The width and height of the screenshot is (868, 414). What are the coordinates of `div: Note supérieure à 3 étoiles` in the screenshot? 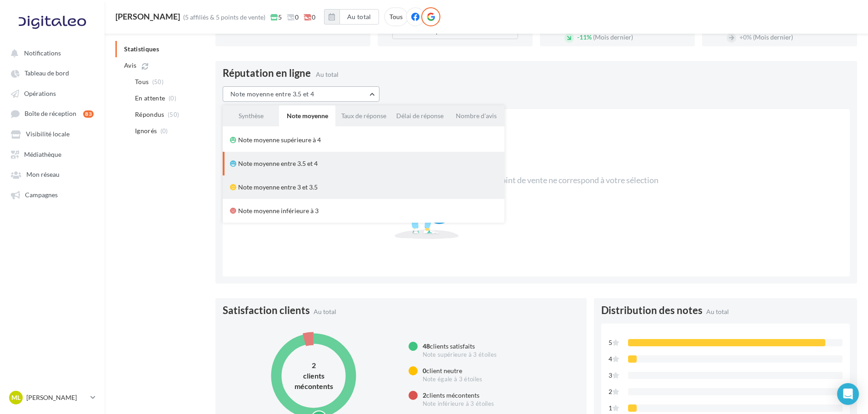 It's located at (460, 355).